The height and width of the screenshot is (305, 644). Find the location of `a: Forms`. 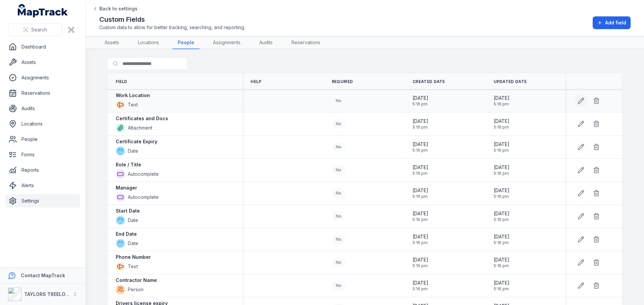

a: Forms is located at coordinates (43, 155).